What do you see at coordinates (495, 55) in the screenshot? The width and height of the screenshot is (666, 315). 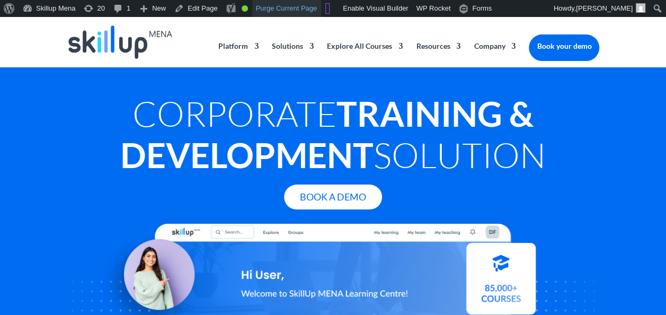 I see `a: Company` at bounding box center [495, 55].